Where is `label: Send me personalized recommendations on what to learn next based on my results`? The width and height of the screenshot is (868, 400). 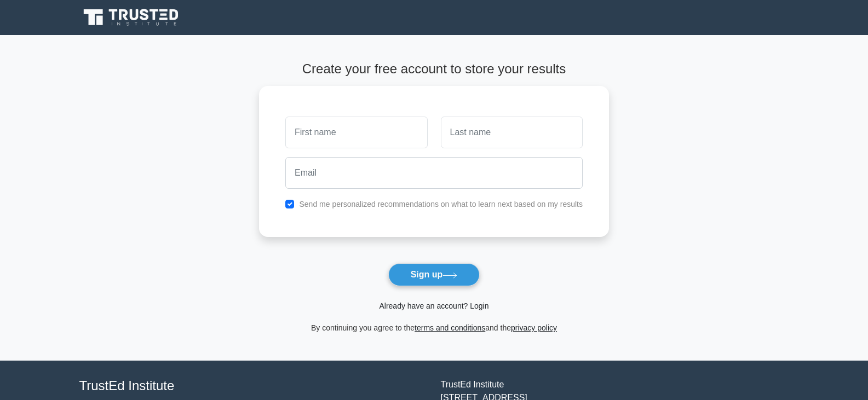 label: Send me personalized recommendations on what to learn next based on my results is located at coordinates (441, 204).